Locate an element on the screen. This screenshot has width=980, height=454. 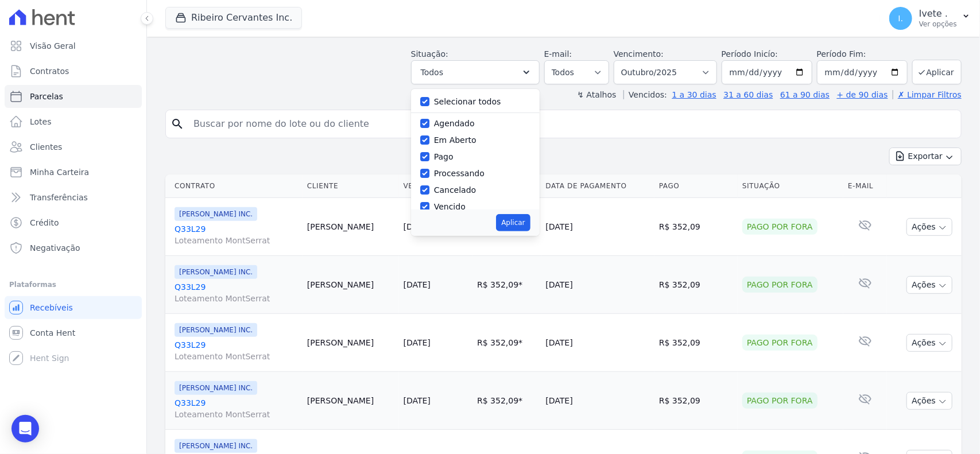
span: Clientes is located at coordinates (46, 147).